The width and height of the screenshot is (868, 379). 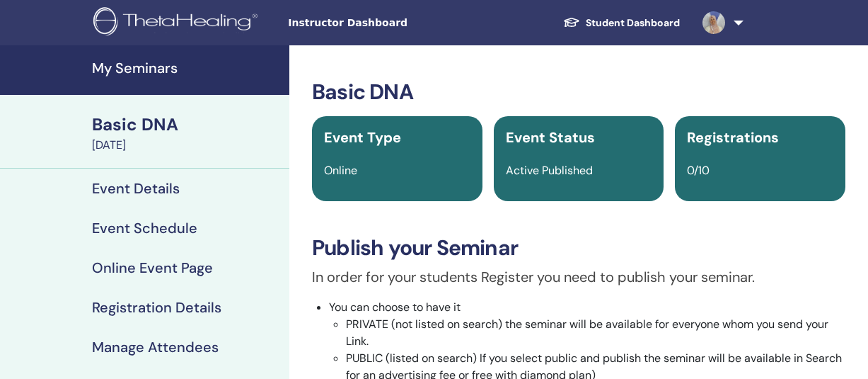 What do you see at coordinates (733, 137) in the screenshot?
I see `span: Registrations` at bounding box center [733, 137].